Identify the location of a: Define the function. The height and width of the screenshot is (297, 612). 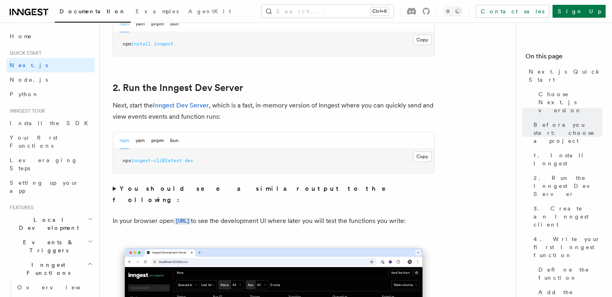
(568, 274).